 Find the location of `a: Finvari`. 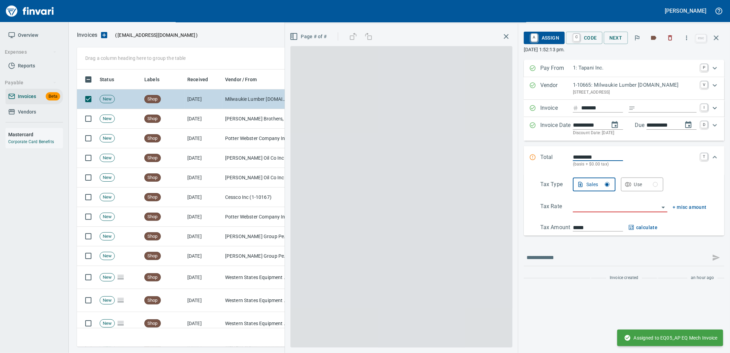

a: Finvari is located at coordinates (30, 11).